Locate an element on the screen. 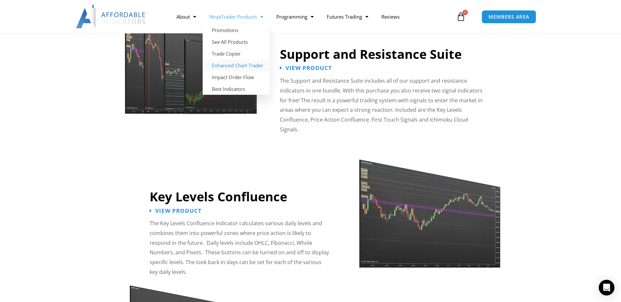 The height and width of the screenshot is (302, 621). span: MEMBERS AREA is located at coordinates (509, 17).